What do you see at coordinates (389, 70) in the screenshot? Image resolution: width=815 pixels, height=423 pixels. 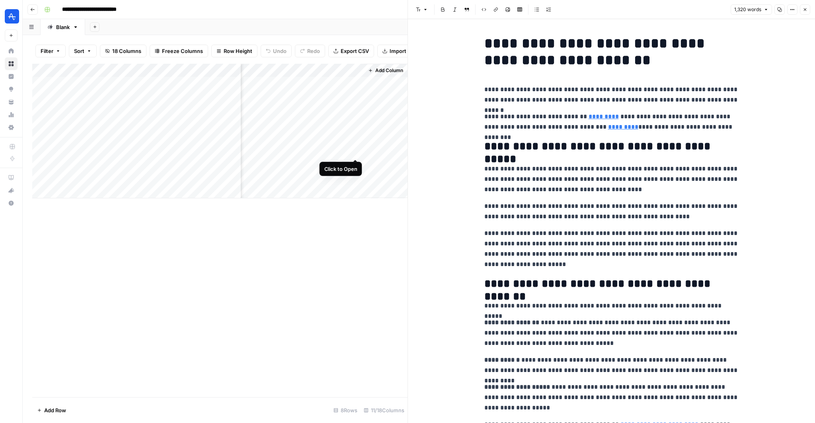 I see `span: Add Column` at bounding box center [389, 70].